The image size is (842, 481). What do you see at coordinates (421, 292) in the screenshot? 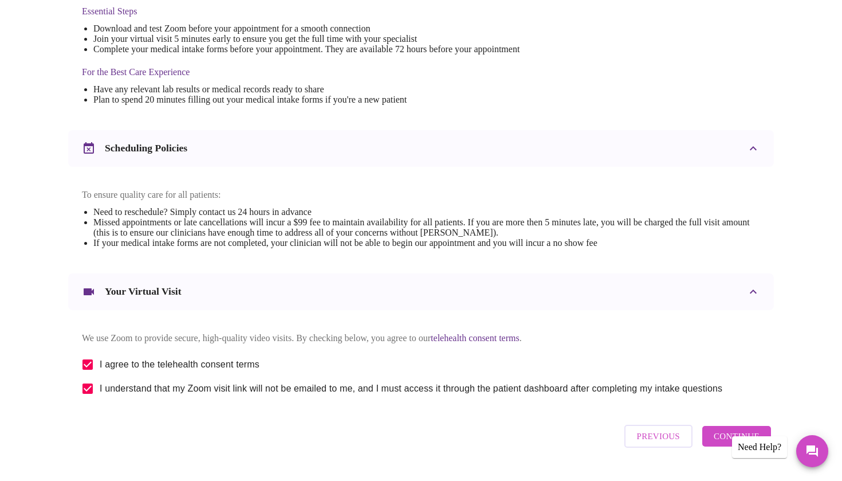
I see `div: Your Virtual Visit` at bounding box center [421, 292].